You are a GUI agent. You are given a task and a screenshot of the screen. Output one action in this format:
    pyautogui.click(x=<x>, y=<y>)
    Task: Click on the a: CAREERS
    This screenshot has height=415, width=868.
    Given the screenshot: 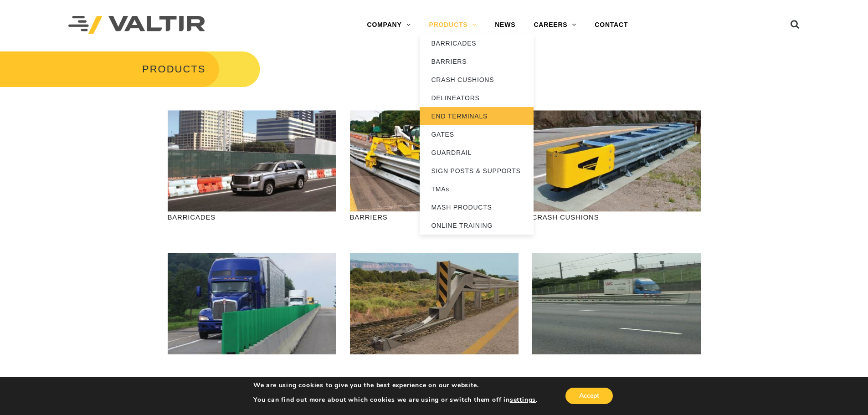 What is the action you would take?
    pyautogui.click(x=555, y=25)
    